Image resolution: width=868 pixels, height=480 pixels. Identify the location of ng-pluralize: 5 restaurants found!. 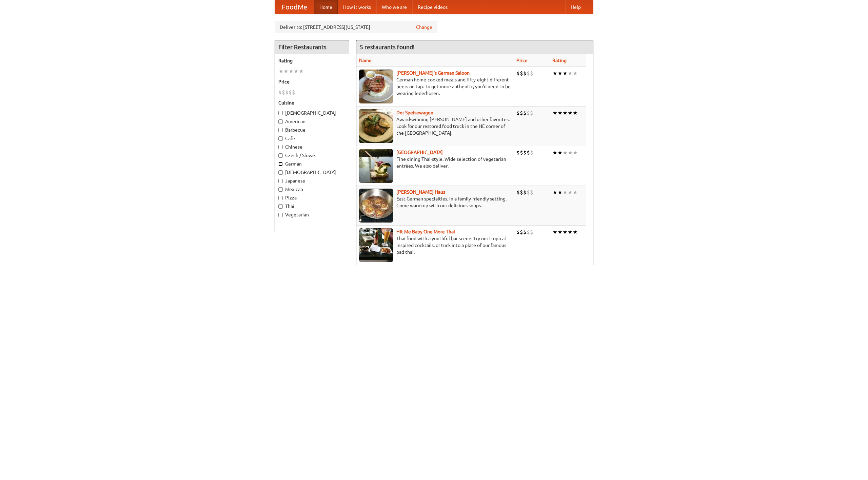
(387, 47).